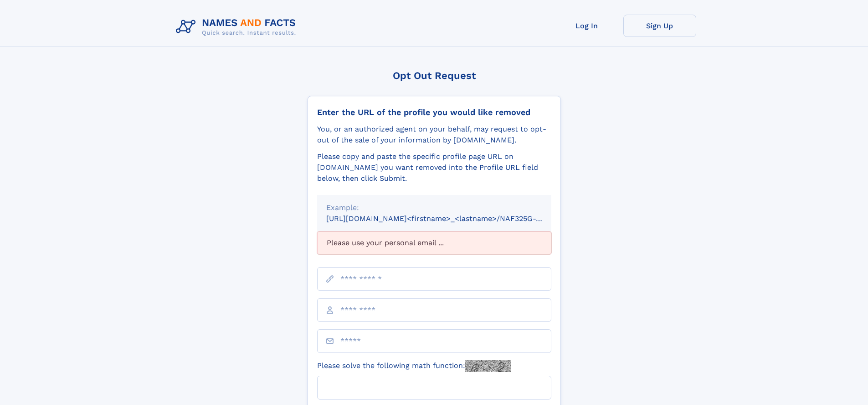 The image size is (868, 405). What do you see at coordinates (434, 208) in the screenshot?
I see `div: Example:` at bounding box center [434, 208].